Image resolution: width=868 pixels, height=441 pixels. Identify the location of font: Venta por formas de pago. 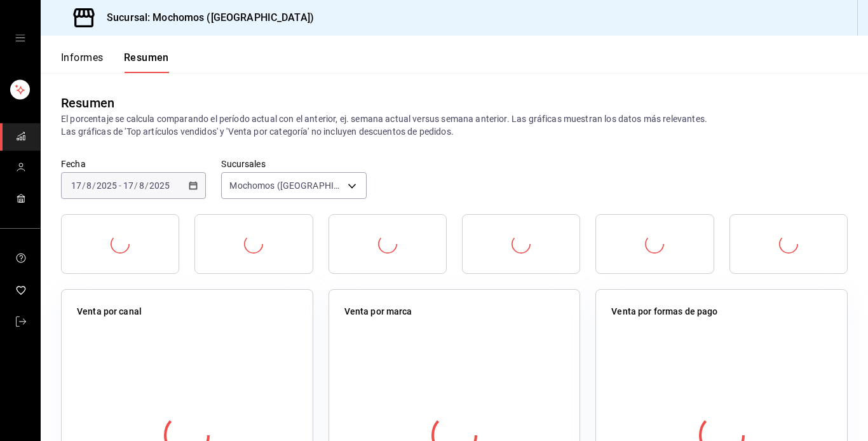
(664, 311).